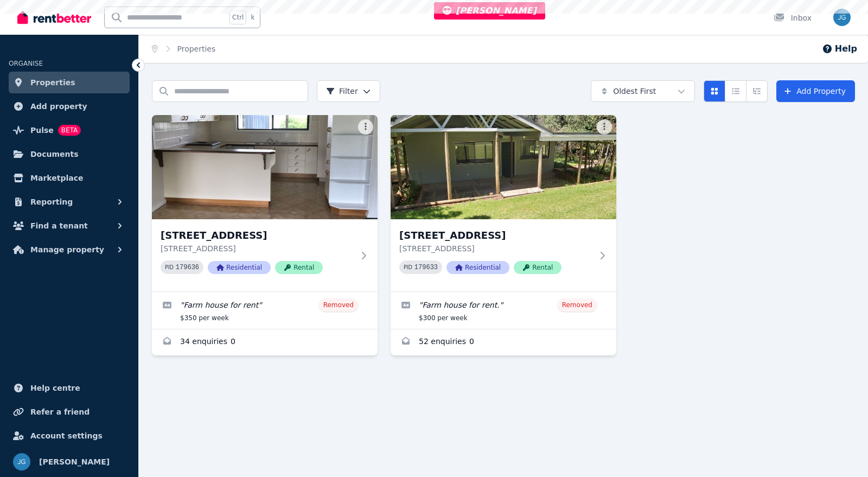  What do you see at coordinates (634, 91) in the screenshot?
I see `span: Oldest First` at bounding box center [634, 91].